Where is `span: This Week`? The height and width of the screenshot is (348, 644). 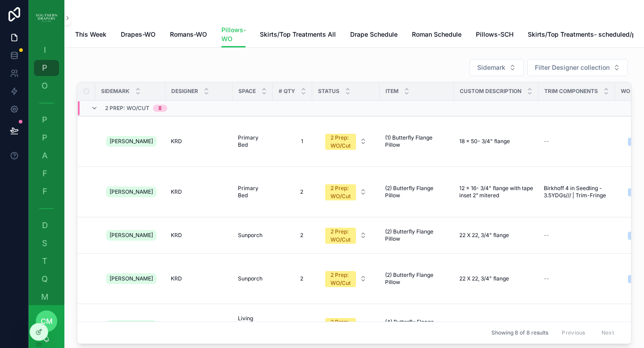 span: This Week is located at coordinates (91, 35).